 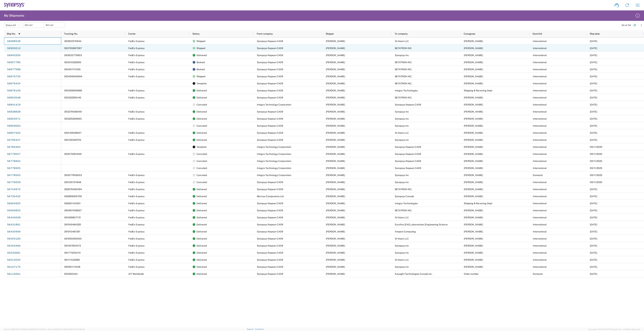 What do you see at coordinates (14, 260) in the screenshot?
I see `a: 56210020` at bounding box center [14, 260].